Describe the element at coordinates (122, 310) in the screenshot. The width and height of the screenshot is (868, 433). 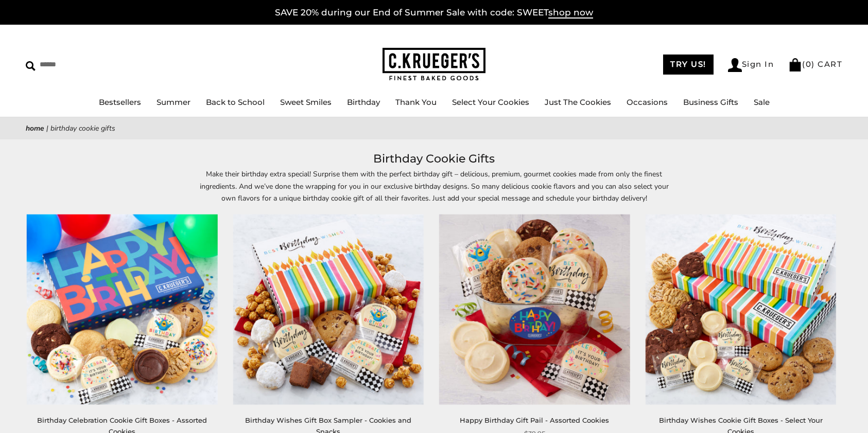
I see `img: Birthday Celebration Cookie Gift Boxes - Assorted Cookies` at that location.